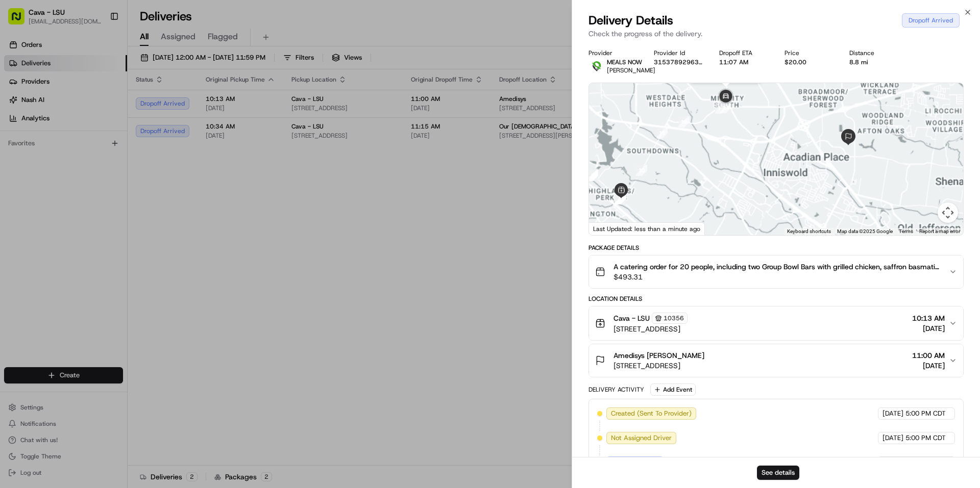 The image size is (980, 488). What do you see at coordinates (721, 108) in the screenshot?
I see `div: 13` at bounding box center [721, 108].